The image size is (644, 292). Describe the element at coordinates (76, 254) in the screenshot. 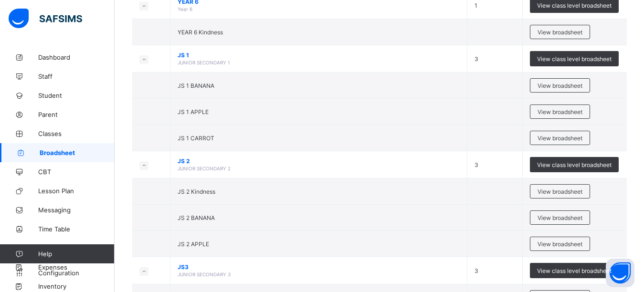

I see `span: Help` at that location.